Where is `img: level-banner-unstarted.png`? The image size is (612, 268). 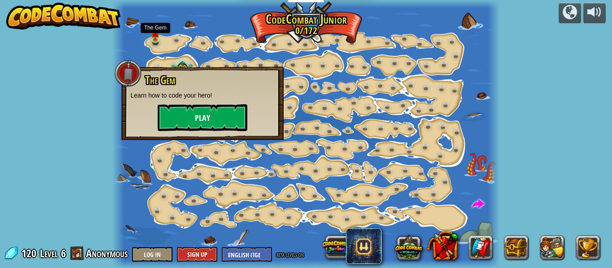 img: level-banner-unstarted.png is located at coordinates (155, 33).